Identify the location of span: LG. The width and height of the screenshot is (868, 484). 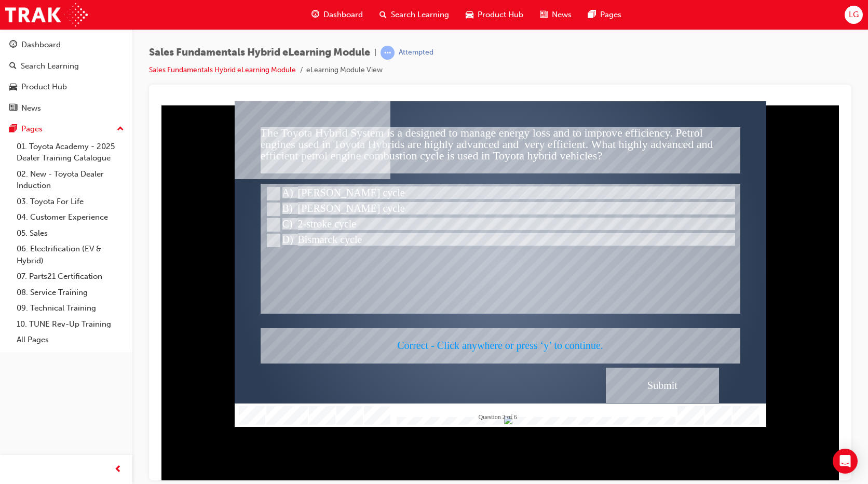
(854, 14).